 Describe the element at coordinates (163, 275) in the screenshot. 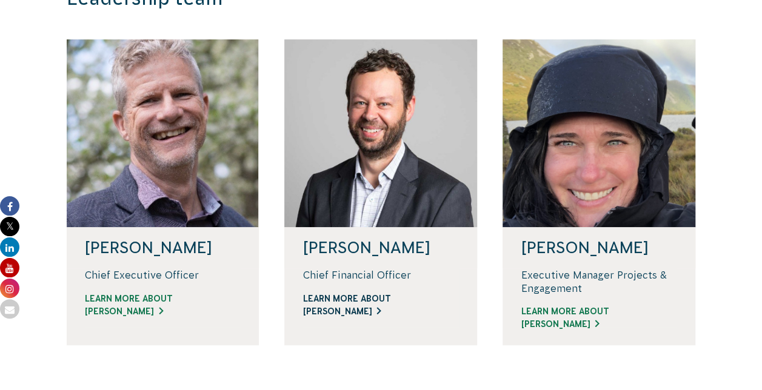

I see `p: Chief Executive Officer` at that location.